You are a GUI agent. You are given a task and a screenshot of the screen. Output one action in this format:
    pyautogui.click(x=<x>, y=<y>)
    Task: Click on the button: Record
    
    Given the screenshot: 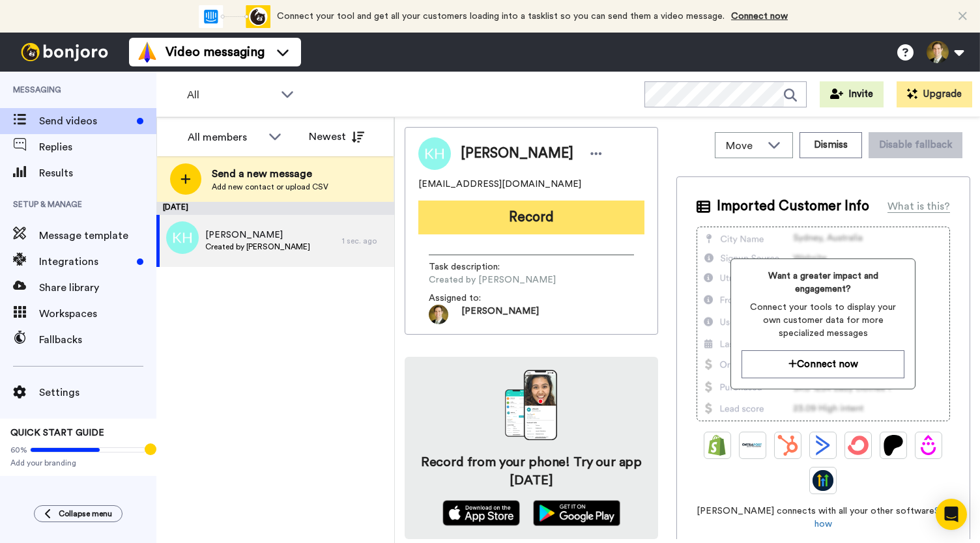 What is the action you would take?
    pyautogui.click(x=531, y=217)
    